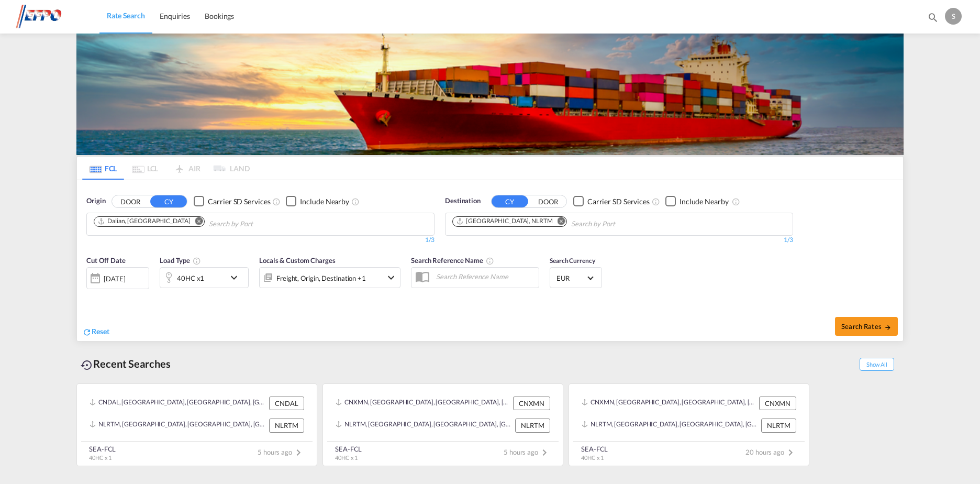 This screenshot has width=980, height=484. I want to click on md-icon: icon-refresh, so click(87, 333).